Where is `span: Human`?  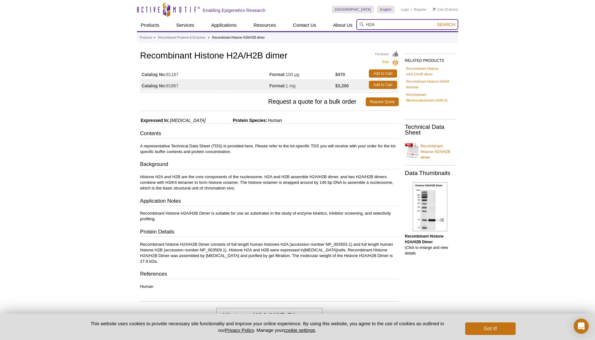
span: Human is located at coordinates (275, 120).